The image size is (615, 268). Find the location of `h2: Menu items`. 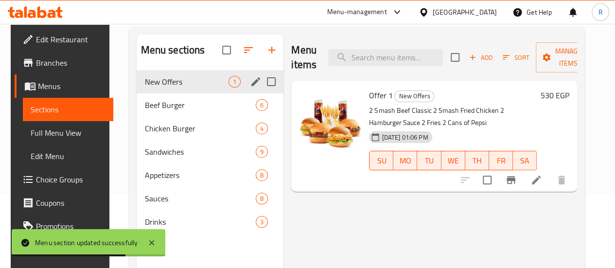

h2: Menu items is located at coordinates (304, 57).